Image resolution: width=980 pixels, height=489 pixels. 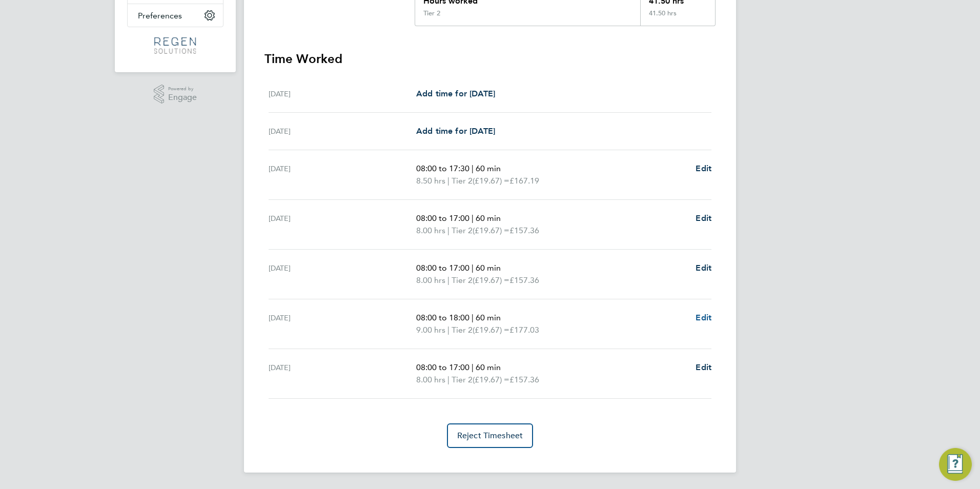 I want to click on h3: Time Worked, so click(x=490, y=59).